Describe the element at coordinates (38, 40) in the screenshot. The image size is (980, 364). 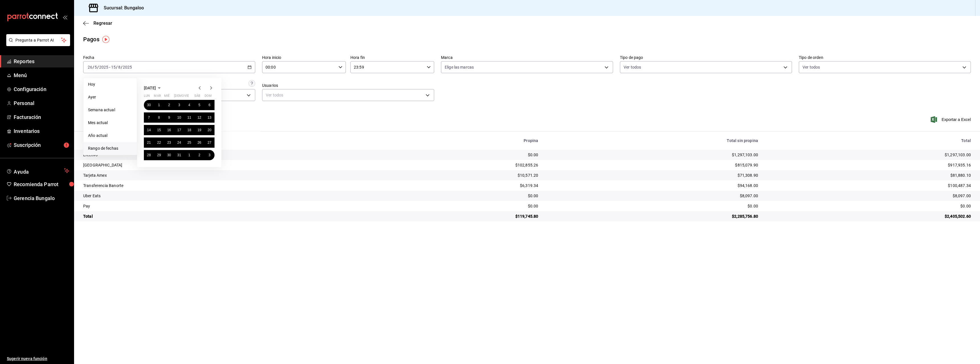
I see `span: Pregunta a Parrot AI` at that location.